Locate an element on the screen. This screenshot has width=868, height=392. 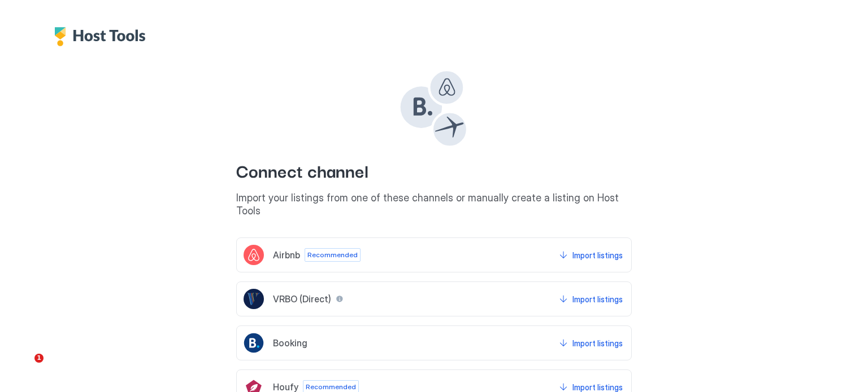
span: 1 is located at coordinates (39, 359).